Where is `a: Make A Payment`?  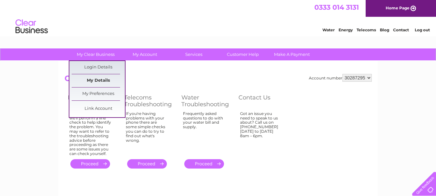 a: Make A Payment is located at coordinates (292, 54).